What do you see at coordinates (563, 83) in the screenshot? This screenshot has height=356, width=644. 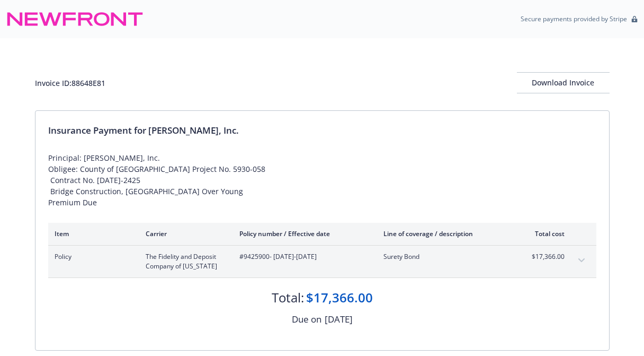 I see `button: Download Invoice` at bounding box center [563, 83].